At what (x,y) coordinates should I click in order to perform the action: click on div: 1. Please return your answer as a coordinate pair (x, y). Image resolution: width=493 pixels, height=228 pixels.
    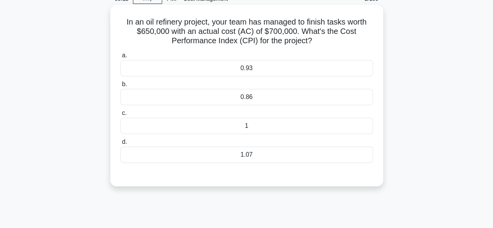
    Looking at the image, I should click on (247, 126).